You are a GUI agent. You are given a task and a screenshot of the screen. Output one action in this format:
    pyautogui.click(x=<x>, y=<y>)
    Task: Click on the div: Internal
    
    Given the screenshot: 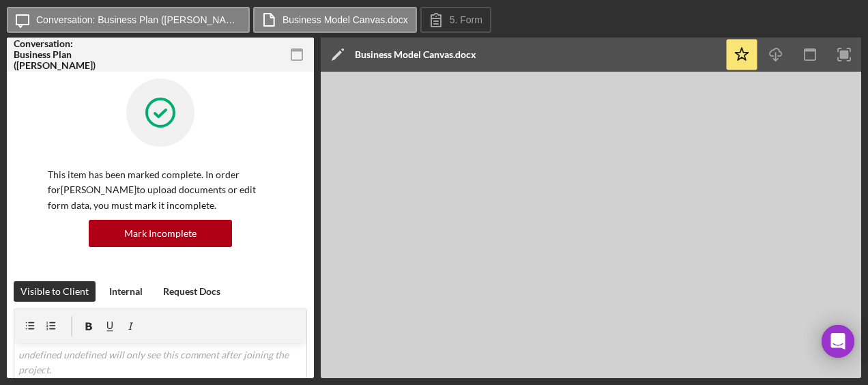 What is the action you would take?
    pyautogui.click(x=126, y=292)
    